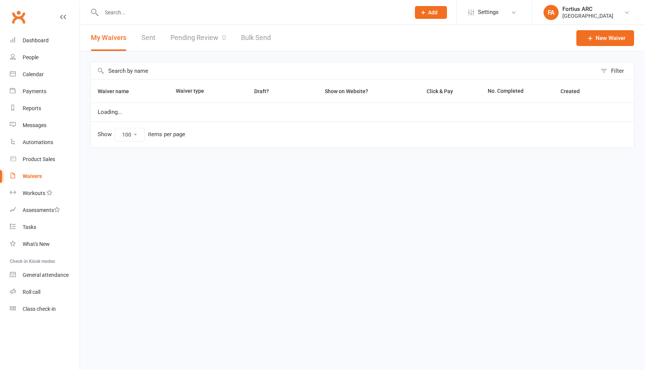 The image size is (645, 370). Describe the element at coordinates (39, 309) in the screenshot. I see `div: Class check-in` at that location.